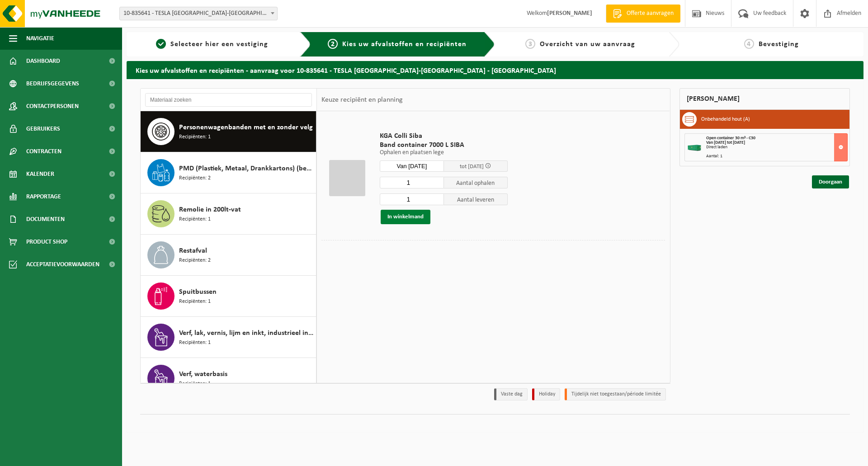  I want to click on span: Product Shop, so click(47, 242).